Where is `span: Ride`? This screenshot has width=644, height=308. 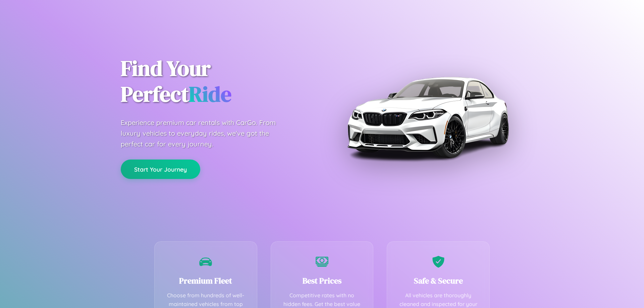
span: Ride is located at coordinates (210, 94).